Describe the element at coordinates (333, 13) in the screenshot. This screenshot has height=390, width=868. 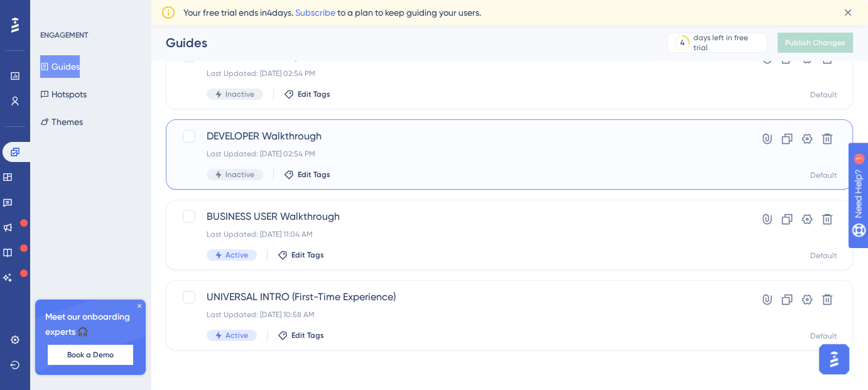
I see `span: Your free trial ends in 4 days. to a plan to keep guiding your users.` at that location.